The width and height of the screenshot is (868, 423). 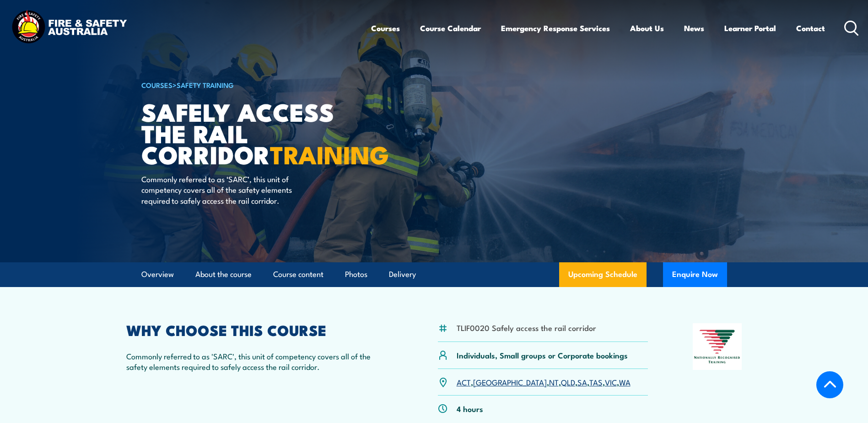 I want to click on li: TLIF0020 Safely access the rail corridor, so click(x=526, y=327).